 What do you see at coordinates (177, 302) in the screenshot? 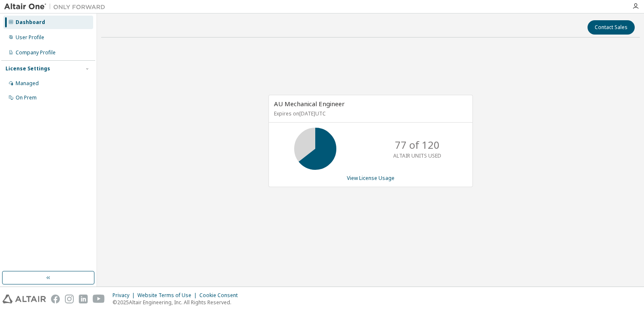
I see `p: © 2025 Altair Engineering, Inc. All Rights Reserved.` at bounding box center [177, 302].